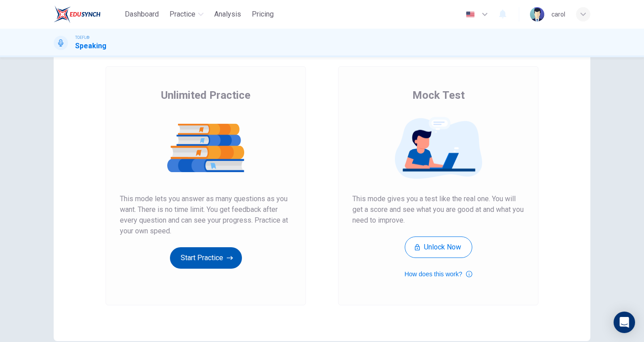  What do you see at coordinates (262, 14) in the screenshot?
I see `button: Pricing` at bounding box center [262, 14].